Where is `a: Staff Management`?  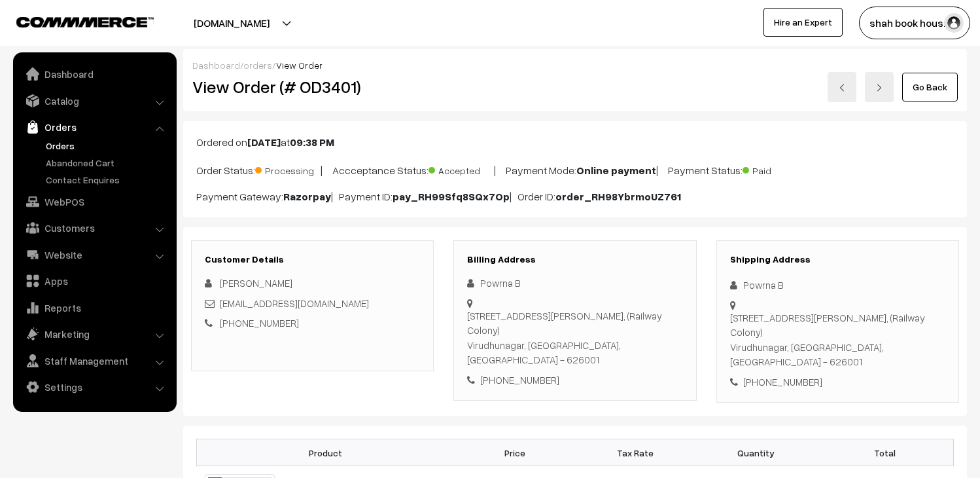 a: Staff Management is located at coordinates (94, 361).